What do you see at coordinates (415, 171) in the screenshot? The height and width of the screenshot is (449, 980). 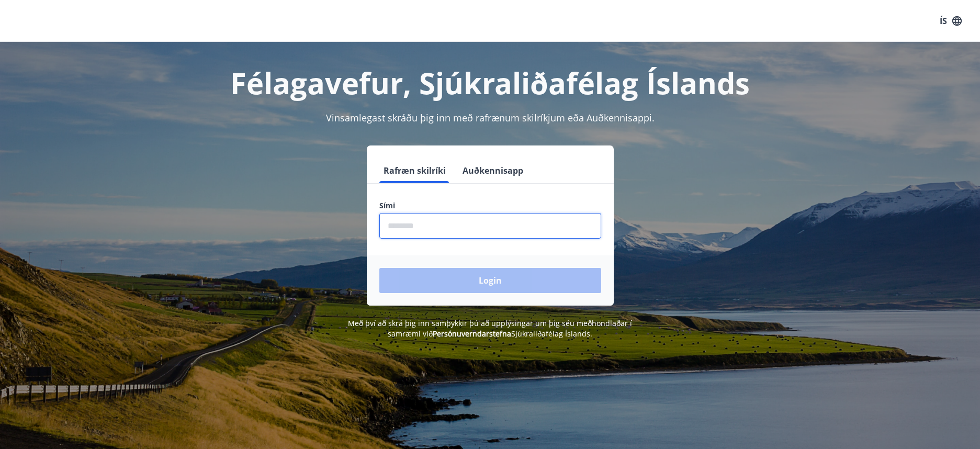 I see `button: Rafræn skilríki` at bounding box center [415, 171].